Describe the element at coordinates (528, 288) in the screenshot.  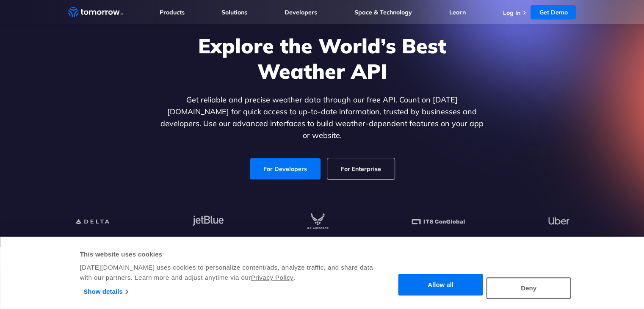
I see `button: Deny` at that location.